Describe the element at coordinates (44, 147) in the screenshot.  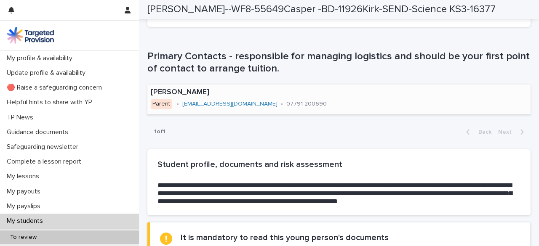
I see `p: Safeguarding newsletter` at that location.